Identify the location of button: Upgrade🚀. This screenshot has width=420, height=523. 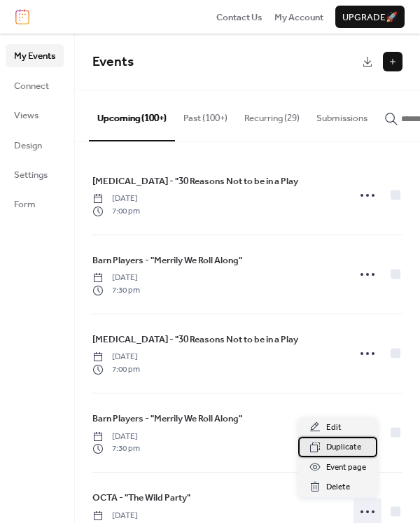
(370, 17).